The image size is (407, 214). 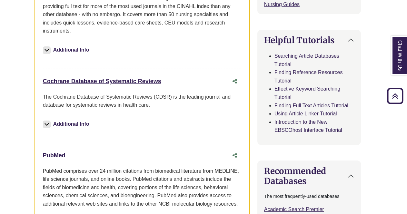 What do you see at coordinates (54, 155) in the screenshot?
I see `a: PubMed` at bounding box center [54, 155].